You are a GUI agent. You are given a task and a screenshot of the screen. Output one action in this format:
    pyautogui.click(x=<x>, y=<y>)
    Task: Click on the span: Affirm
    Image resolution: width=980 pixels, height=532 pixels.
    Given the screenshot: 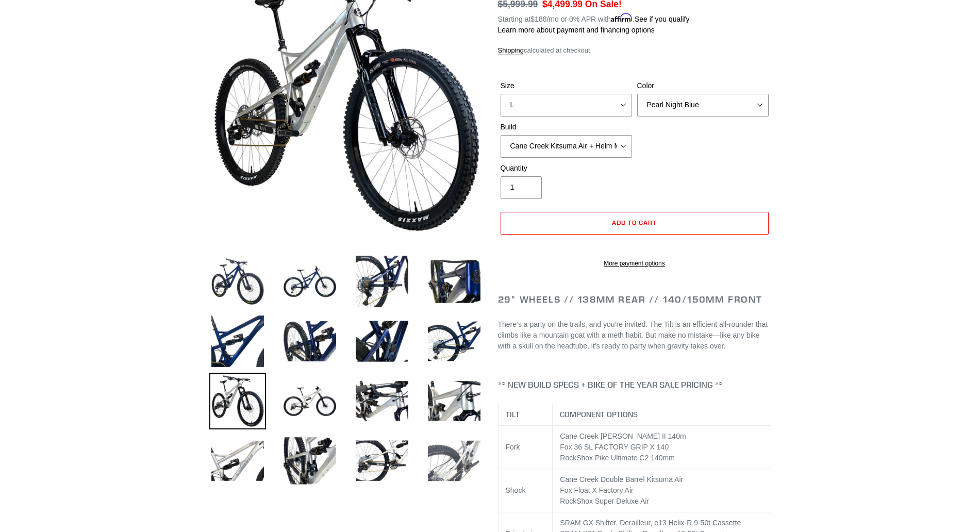 What is the action you would take?
    pyautogui.click(x=622, y=17)
    